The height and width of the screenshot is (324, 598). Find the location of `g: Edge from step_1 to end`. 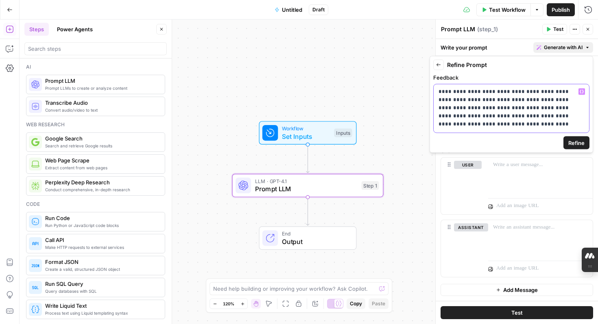

g: Edge from step_1 to end is located at coordinates (307, 212).